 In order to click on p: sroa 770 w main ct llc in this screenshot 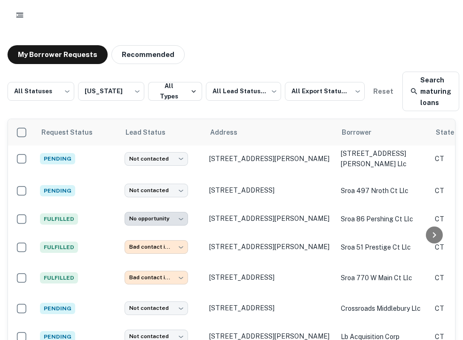, I will do `click(383, 278)`.